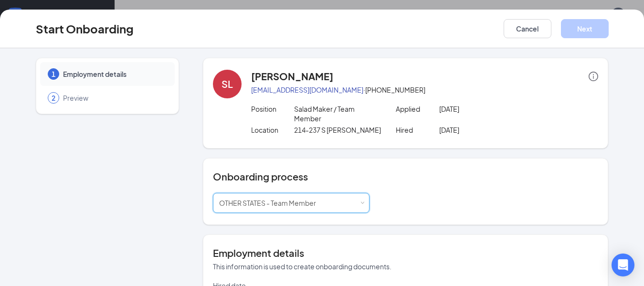  What do you see at coordinates (406, 266) in the screenshot?
I see `p: This information is used to create onboarding documents.` at bounding box center [406, 266].